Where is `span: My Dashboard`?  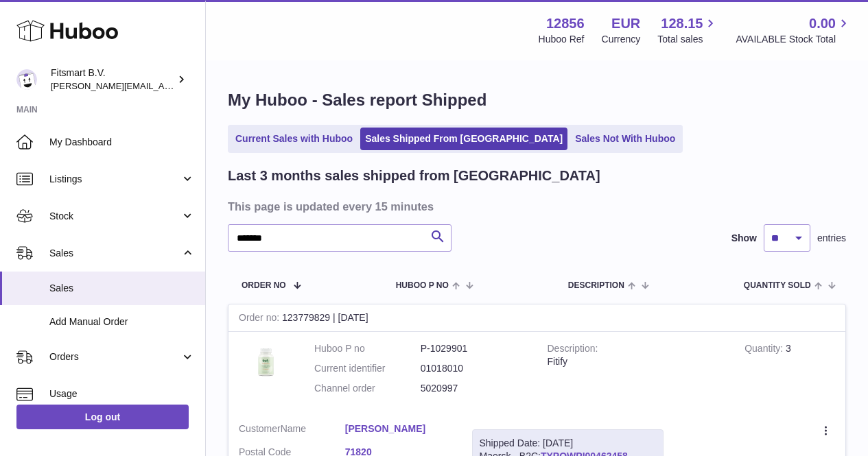
span: My Dashboard is located at coordinates (122, 142).